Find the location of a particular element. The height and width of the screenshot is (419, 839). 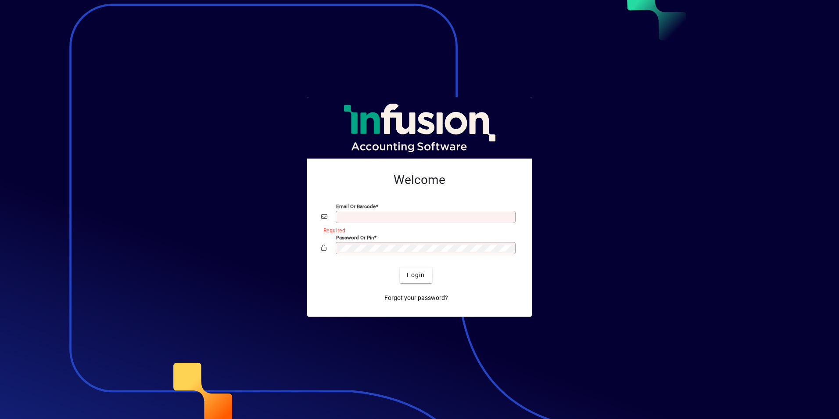

span: Forgot your password? is located at coordinates (416, 298).